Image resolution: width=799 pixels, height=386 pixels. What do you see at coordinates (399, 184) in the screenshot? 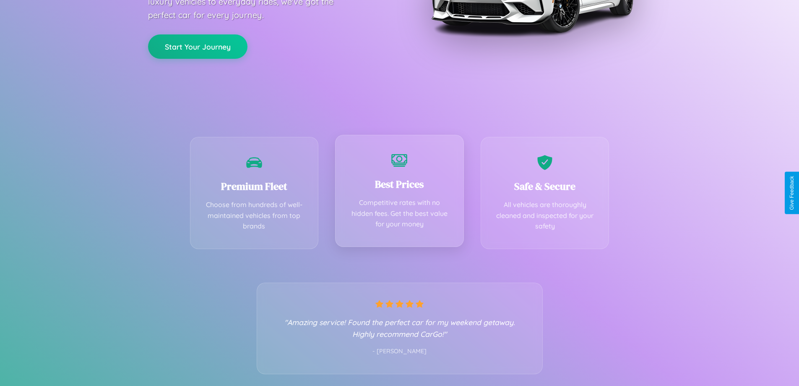
I see `h3: Best Prices` at bounding box center [399, 184].